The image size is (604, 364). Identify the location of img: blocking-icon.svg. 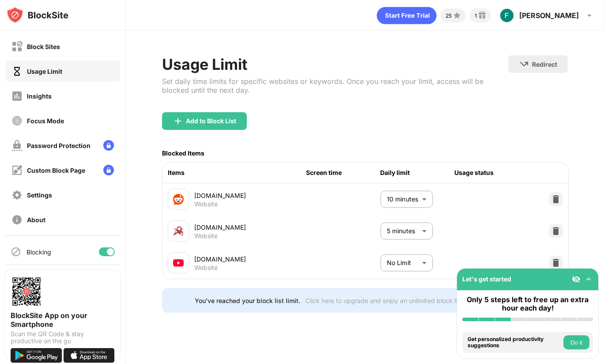
(16, 252).